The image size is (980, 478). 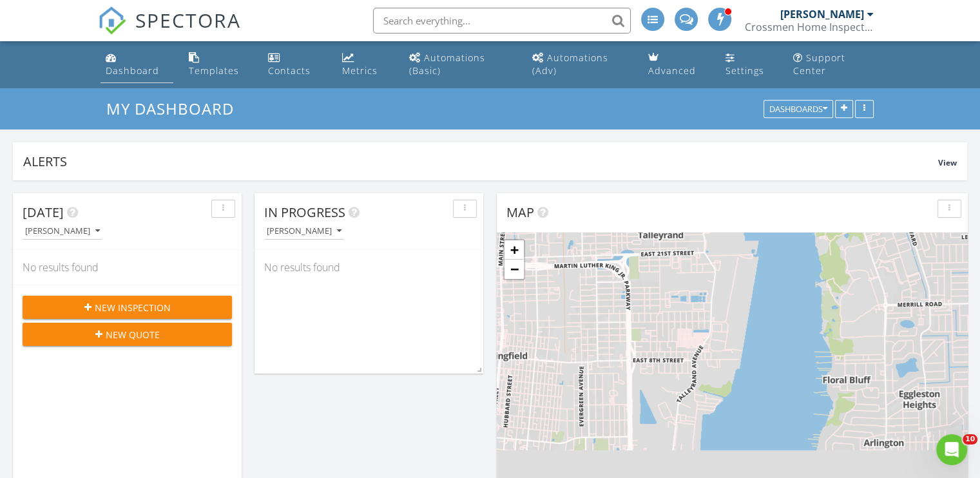 What do you see at coordinates (294, 64) in the screenshot?
I see `a: Contacts` at bounding box center [294, 64].